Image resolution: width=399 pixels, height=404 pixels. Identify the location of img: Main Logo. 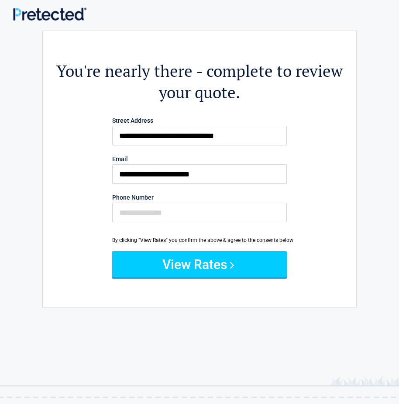
(50, 14).